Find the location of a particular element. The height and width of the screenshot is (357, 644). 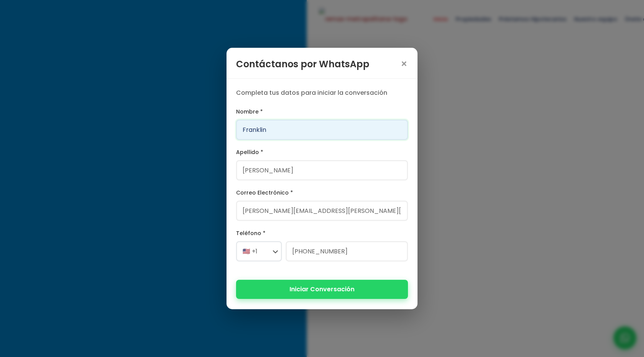

label: Apellido * is located at coordinates (322, 152).